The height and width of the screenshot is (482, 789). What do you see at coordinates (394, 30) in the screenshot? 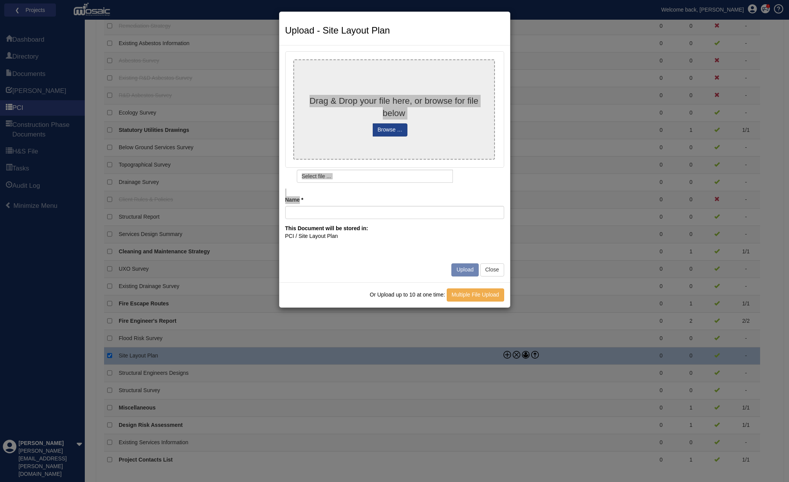
I see `h3: Upload - Site Layout Plan` at bounding box center [394, 30].